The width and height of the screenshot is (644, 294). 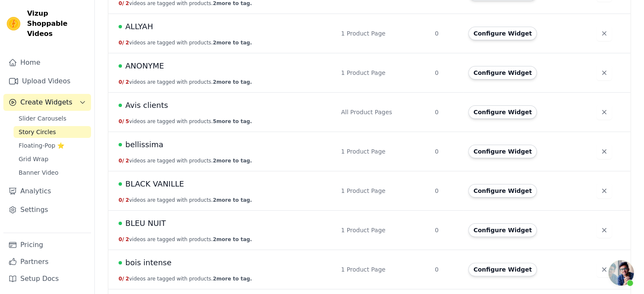 I want to click on a: Upload Videos, so click(x=47, y=81).